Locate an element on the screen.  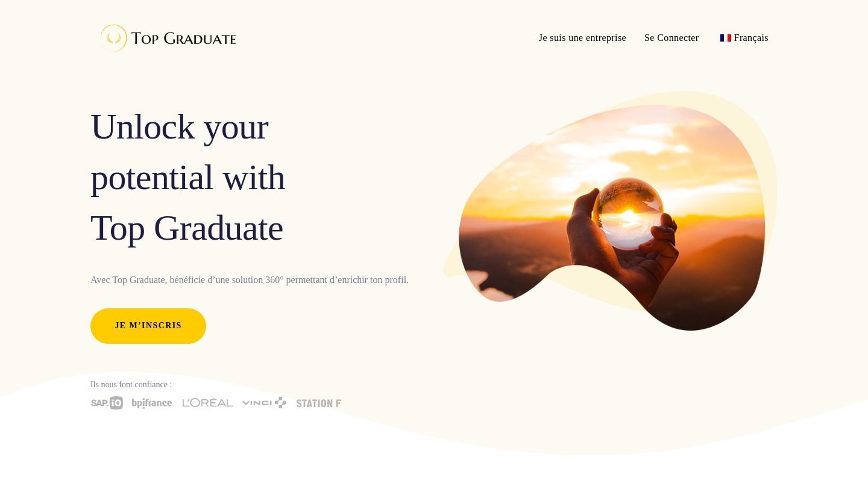
span: Je m’inscris is located at coordinates (148, 326).